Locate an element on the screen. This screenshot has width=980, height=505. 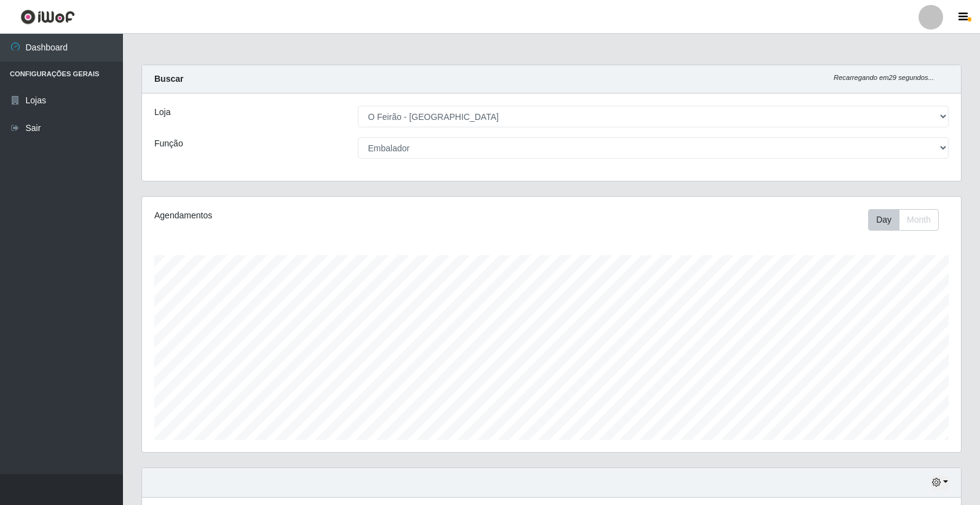
button: Month is located at coordinates (918, 220).